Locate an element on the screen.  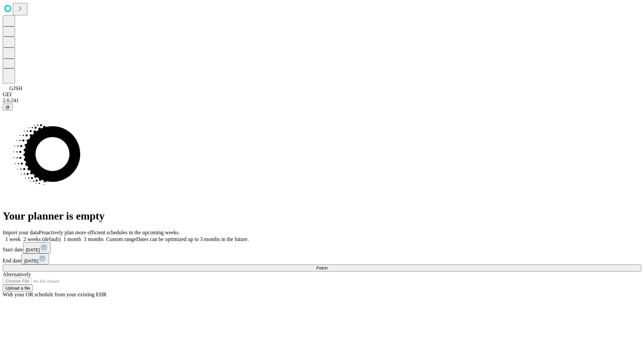
button: Upload a file is located at coordinates (18, 288).